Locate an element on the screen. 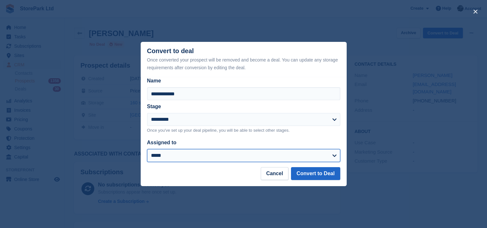  label: Name is located at coordinates (244, 81).